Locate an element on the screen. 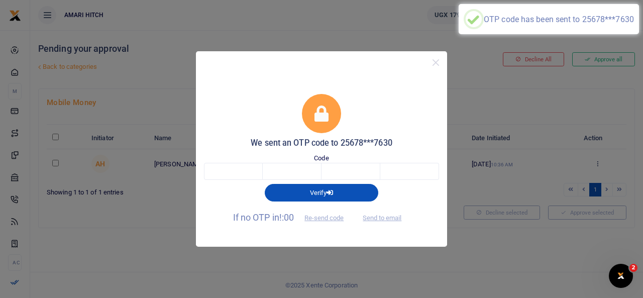 This screenshot has height=298, width=643. button: Close is located at coordinates (436, 62).